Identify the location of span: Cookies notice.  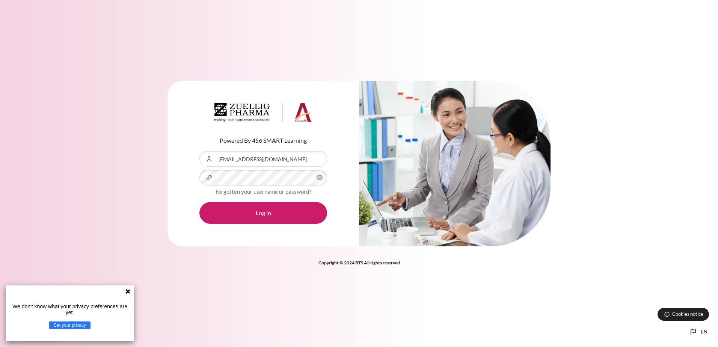
(688, 314).